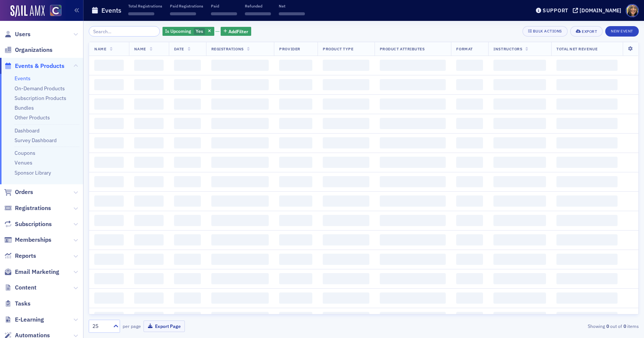  Describe the element at coordinates (178, 31) in the screenshot. I see `span: Is Upcoming` at that location.